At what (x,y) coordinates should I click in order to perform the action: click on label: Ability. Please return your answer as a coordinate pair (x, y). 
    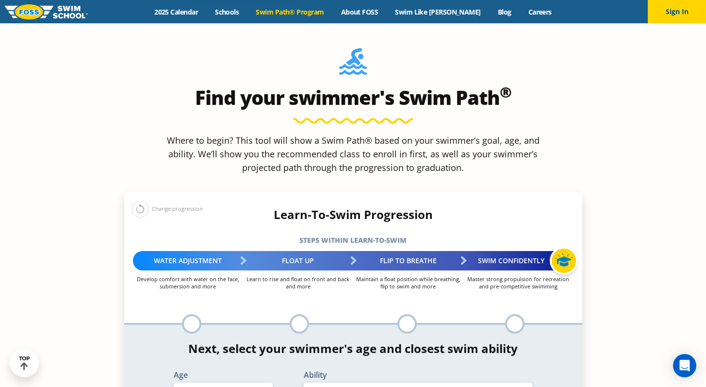
    Looking at the image, I should click on (418, 375).